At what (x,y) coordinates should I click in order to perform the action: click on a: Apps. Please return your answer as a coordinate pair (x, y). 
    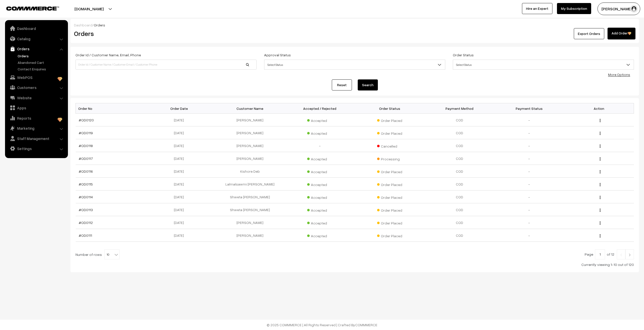
    Looking at the image, I should click on (36, 108).